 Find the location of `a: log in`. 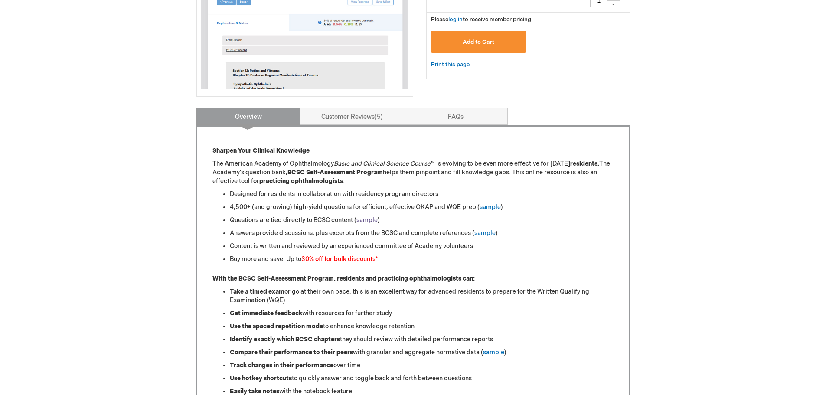

a: log in is located at coordinates (455, 20).